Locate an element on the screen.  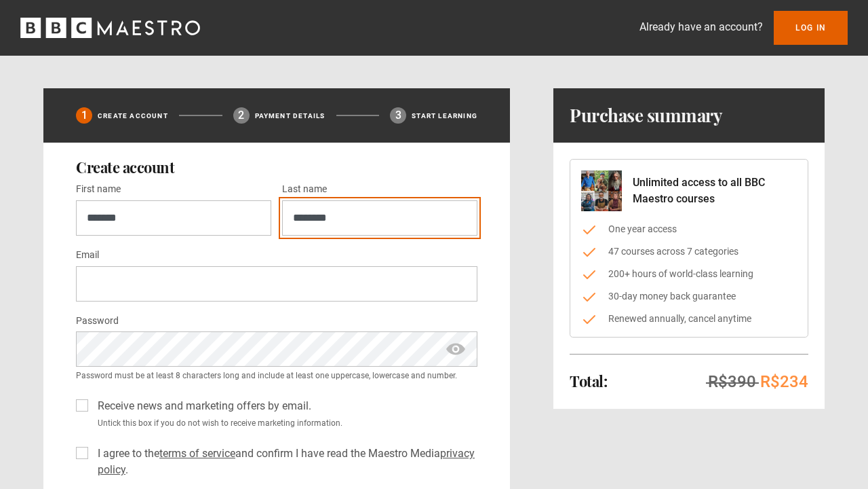
h1: Purchase summary is located at coordinates (645, 115).